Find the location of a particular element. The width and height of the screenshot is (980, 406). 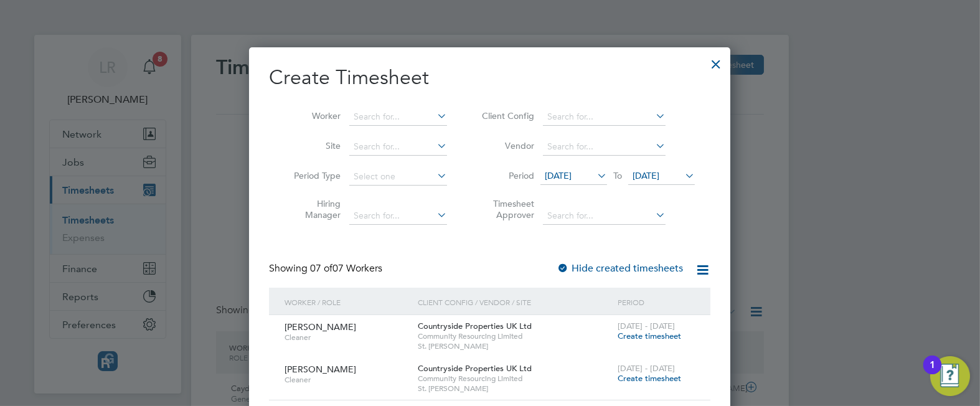

input: Select one is located at coordinates (397, 177).